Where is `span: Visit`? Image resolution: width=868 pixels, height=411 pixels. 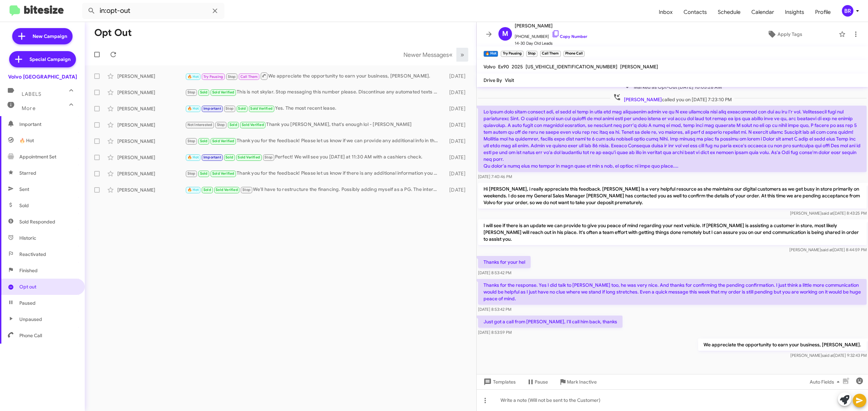
span: Visit is located at coordinates (509, 81).